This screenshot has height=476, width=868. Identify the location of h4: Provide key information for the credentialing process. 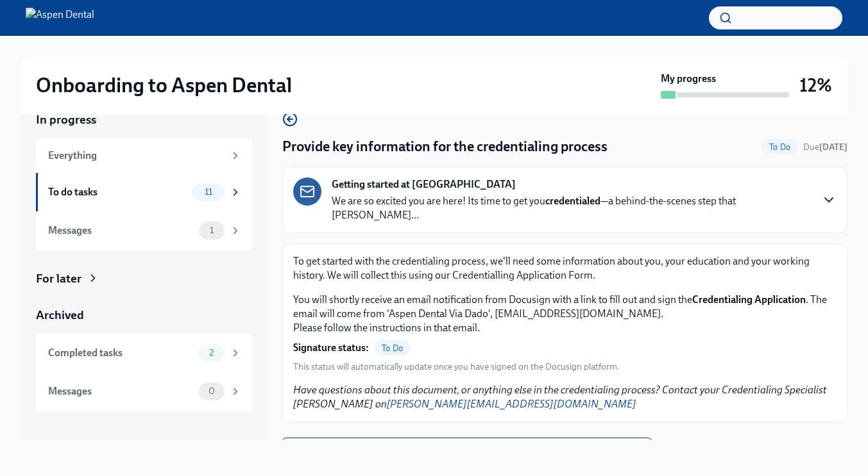
(444, 147).